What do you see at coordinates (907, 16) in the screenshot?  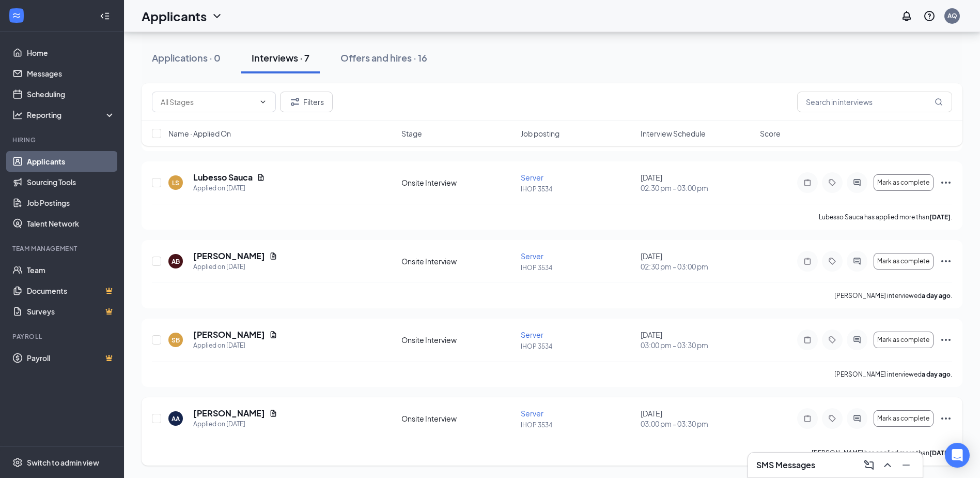 I see `svg: Notifications` at bounding box center [907, 16].